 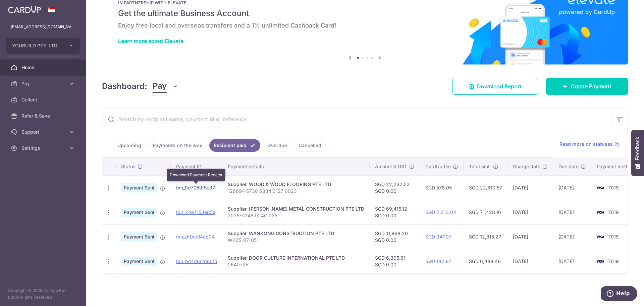 What do you see at coordinates (196, 175) in the screenshot?
I see `div: Download Payment Receipt` at bounding box center [196, 175].